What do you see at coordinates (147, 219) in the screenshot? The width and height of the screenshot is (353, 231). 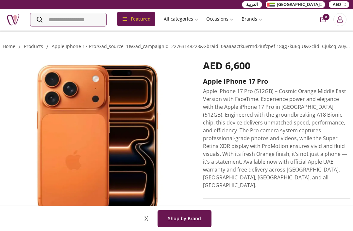 I see `span: X` at bounding box center [147, 219].